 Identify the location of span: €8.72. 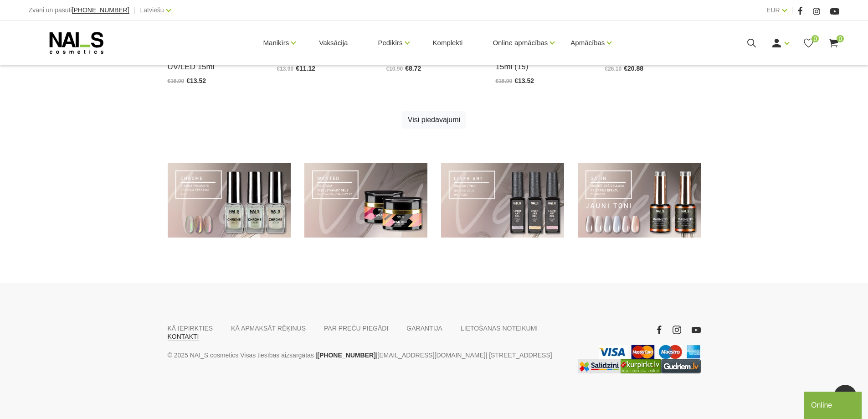
(412, 68).